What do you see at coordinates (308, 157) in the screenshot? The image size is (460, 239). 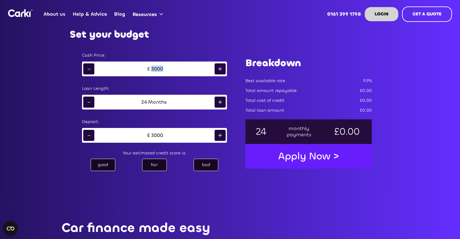 I see `a: Apply Now >` at bounding box center [308, 157].